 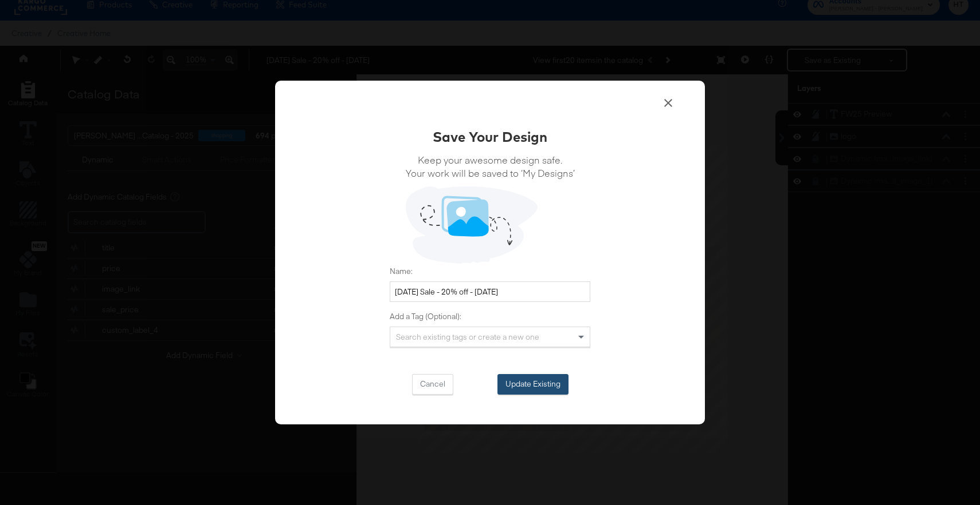 What do you see at coordinates (490, 159) in the screenshot?
I see `span: Keep your awesome design safe.` at bounding box center [490, 159].